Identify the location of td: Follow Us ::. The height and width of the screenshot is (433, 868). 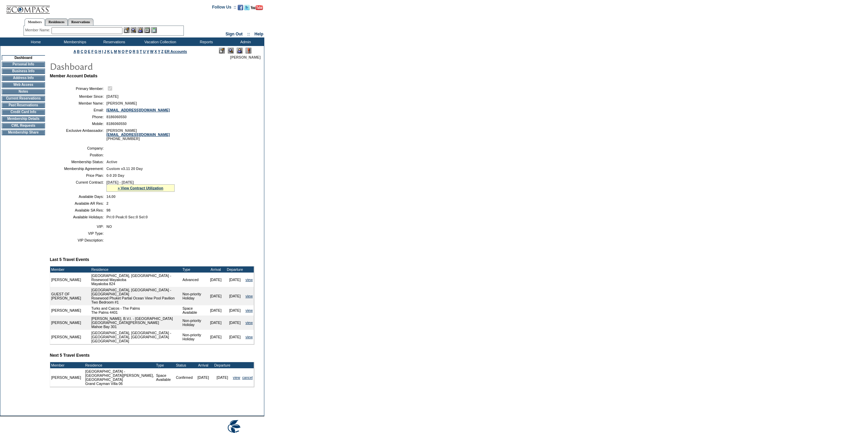
(224, 8).